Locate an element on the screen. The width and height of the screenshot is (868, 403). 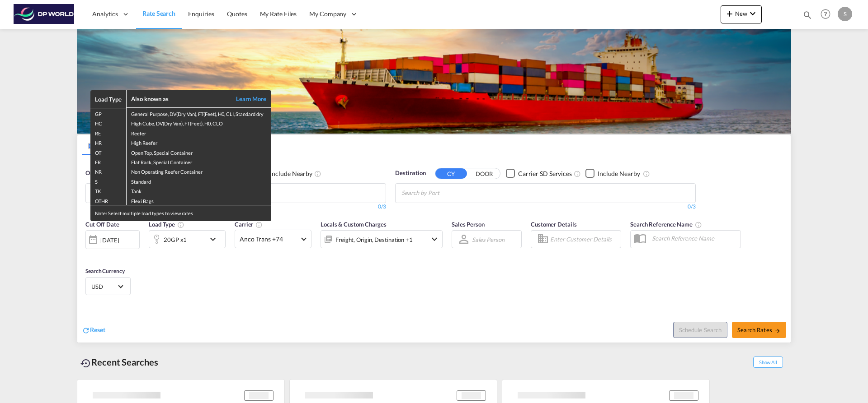
td: HC is located at coordinates (109, 123).